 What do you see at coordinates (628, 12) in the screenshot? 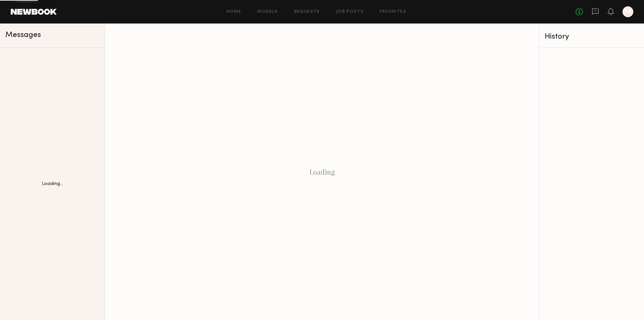
I see `a: M` at bounding box center [628, 12].